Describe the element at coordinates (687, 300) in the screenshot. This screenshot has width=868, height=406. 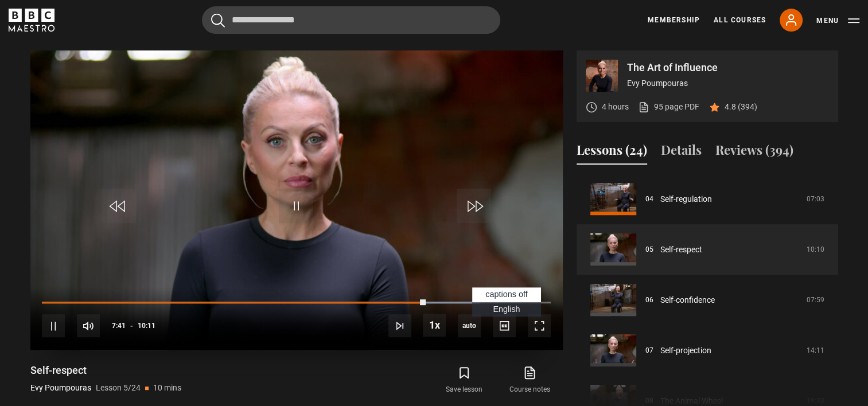
I see `a: Self-confidence` at that location.